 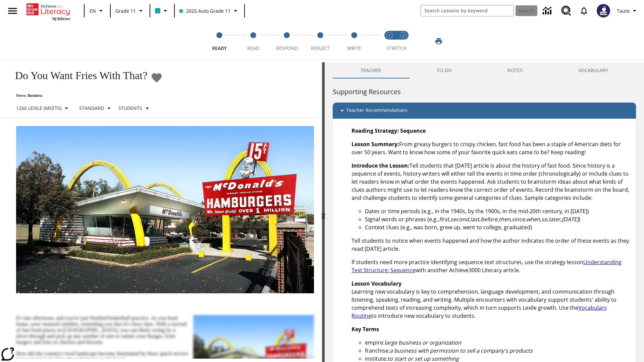 I want to click on text: 2, so click(x=403, y=36).